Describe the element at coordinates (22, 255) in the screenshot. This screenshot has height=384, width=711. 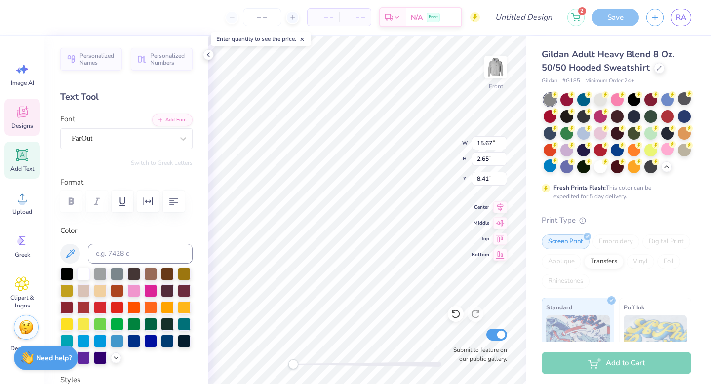
I see `span: Greek` at that location.